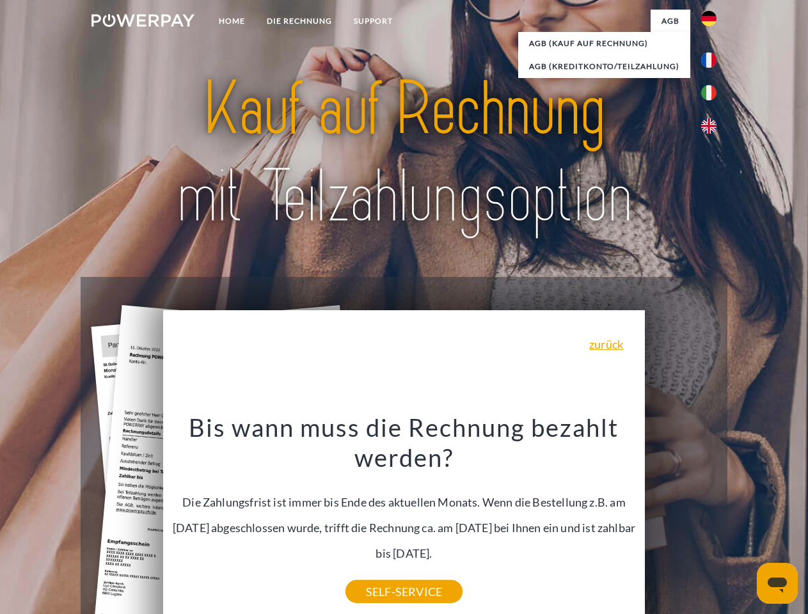 The image size is (808, 614). I want to click on img: fr, so click(709, 60).